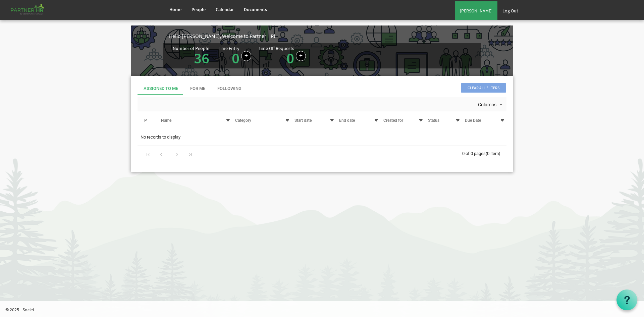  I want to click on div: tab-header, so click(322, 88).